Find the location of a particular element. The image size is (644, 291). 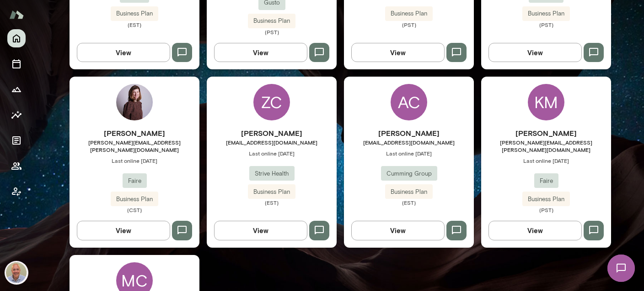

button: Members is located at coordinates (17, 166).